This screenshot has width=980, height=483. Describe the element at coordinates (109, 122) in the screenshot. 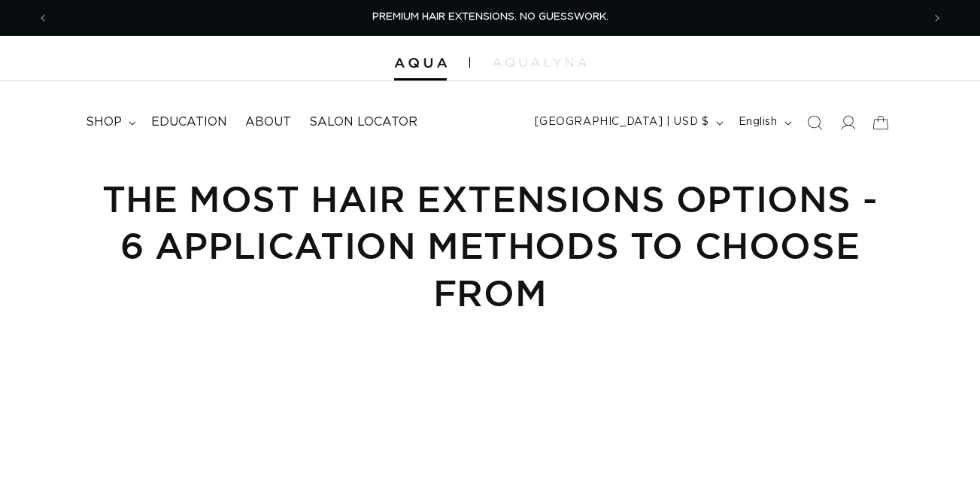

I see `summary: shop` at that location.